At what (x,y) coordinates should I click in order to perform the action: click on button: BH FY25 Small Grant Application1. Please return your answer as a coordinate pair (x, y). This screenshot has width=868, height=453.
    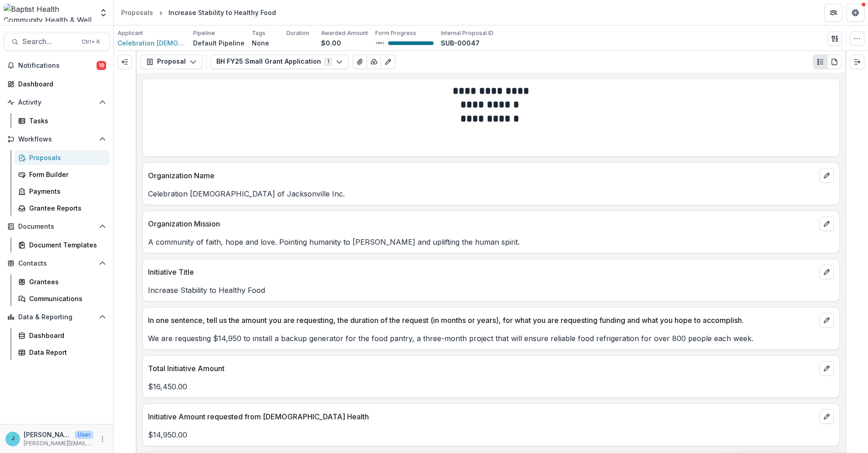
    Looking at the image, I should click on (279, 62).